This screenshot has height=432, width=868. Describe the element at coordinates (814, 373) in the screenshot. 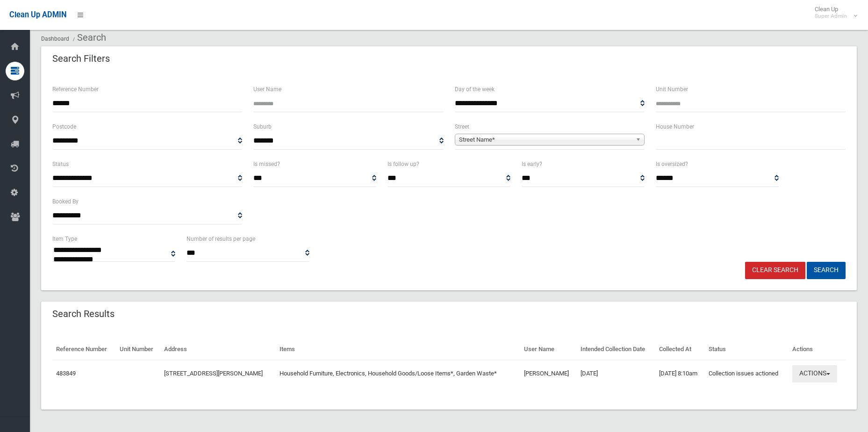

I see `button: Actions` at that location.